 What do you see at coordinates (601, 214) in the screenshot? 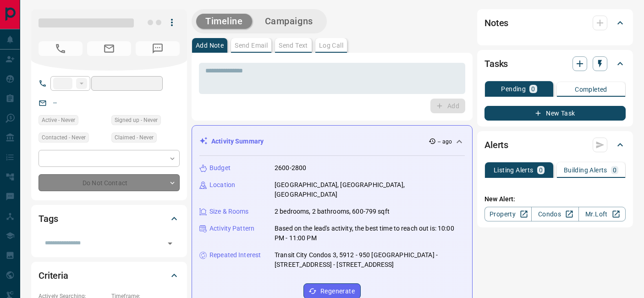
I see `a: Mr.Loft` at bounding box center [601, 214].